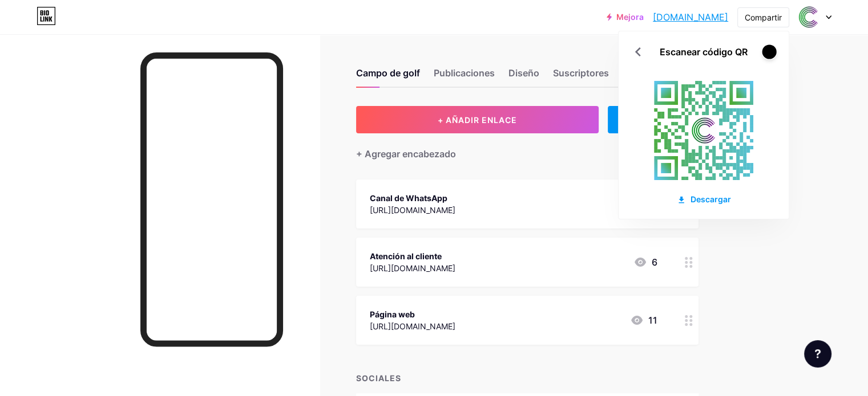 Image resolution: width=868 pixels, height=396 pixels. What do you see at coordinates (581, 73) in the screenshot?
I see `font: Suscriptores` at bounding box center [581, 73].